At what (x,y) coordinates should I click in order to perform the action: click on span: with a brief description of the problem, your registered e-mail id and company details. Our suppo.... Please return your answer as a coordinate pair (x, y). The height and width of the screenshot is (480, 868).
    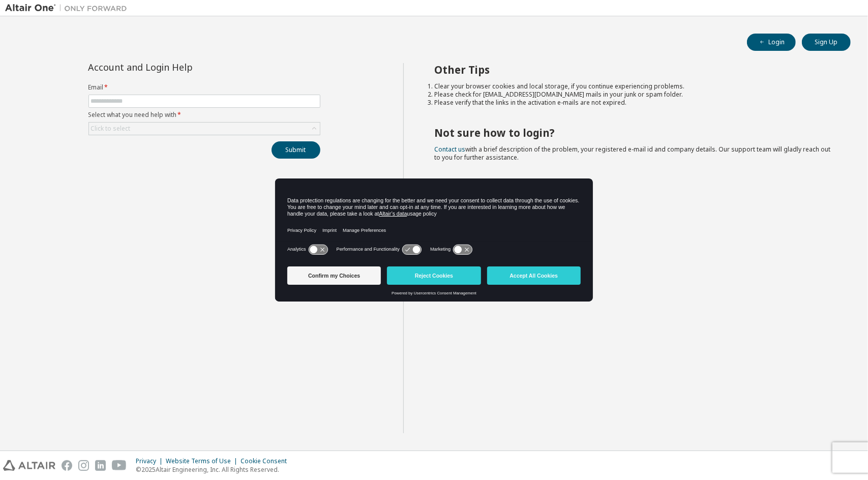
    Looking at the image, I should click on (631, 153).